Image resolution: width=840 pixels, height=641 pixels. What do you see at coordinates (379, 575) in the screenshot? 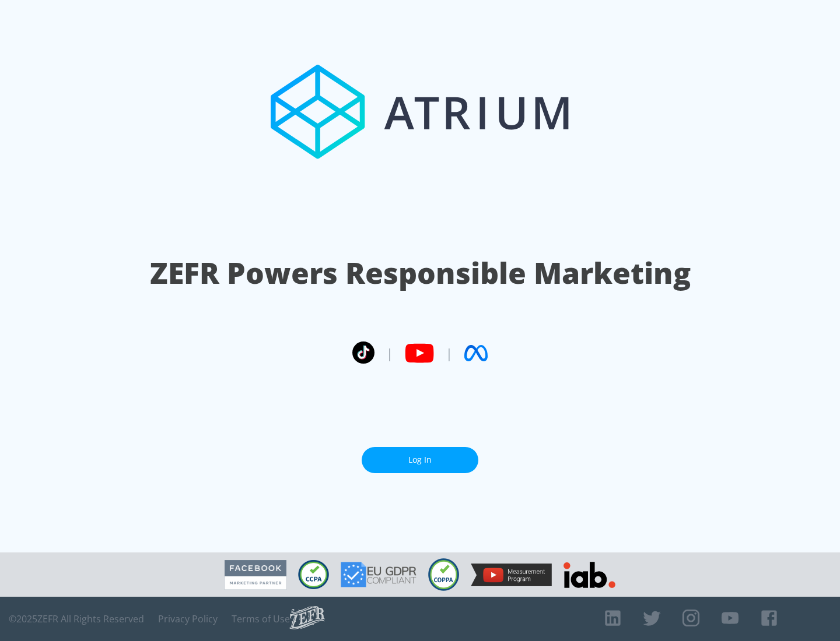
I see `img: GDPR Compliant` at bounding box center [379, 575].